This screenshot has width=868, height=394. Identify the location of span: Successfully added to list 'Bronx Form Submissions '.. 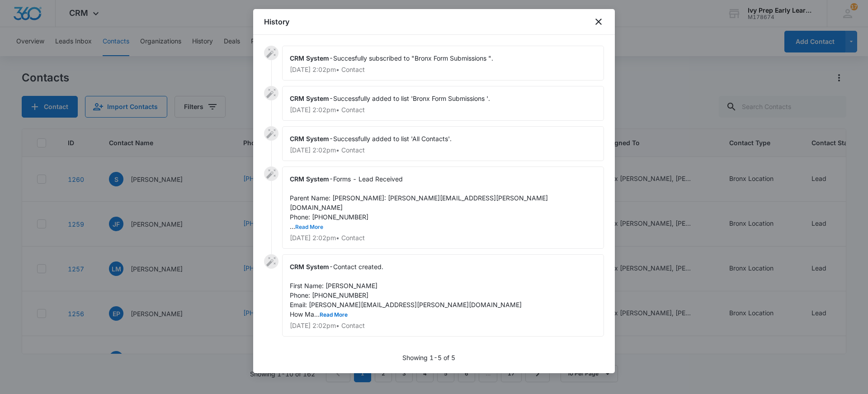
(412, 98).